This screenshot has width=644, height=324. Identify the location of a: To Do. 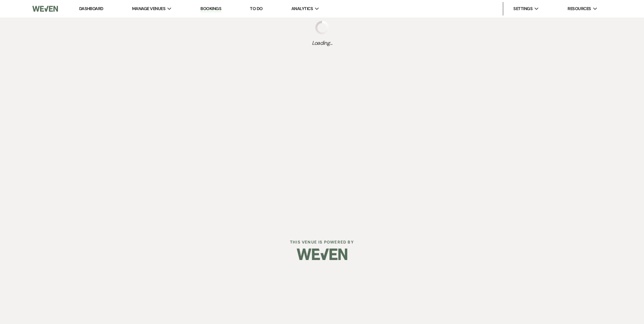
(256, 8).